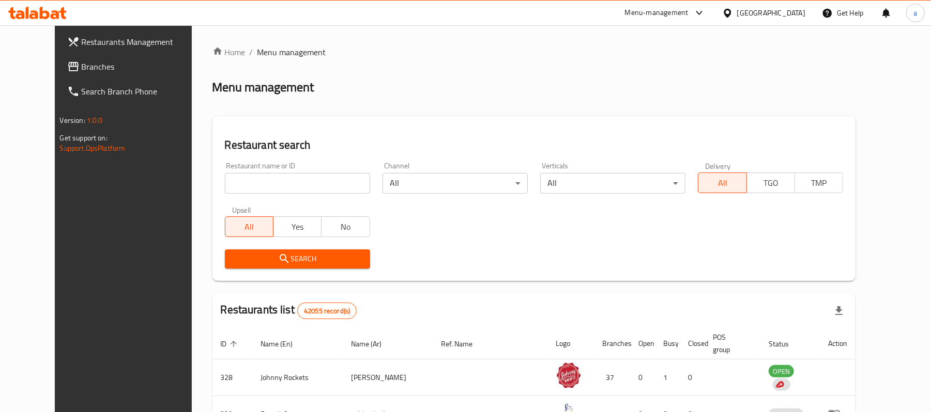  What do you see at coordinates (534, 145) in the screenshot?
I see `h2: Restaurant search` at bounding box center [534, 145].